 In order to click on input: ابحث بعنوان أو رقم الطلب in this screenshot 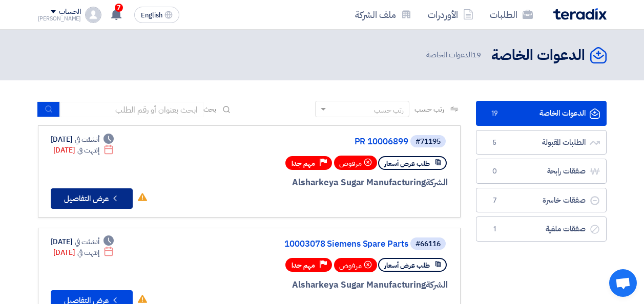, I will do `click(132, 109)`.